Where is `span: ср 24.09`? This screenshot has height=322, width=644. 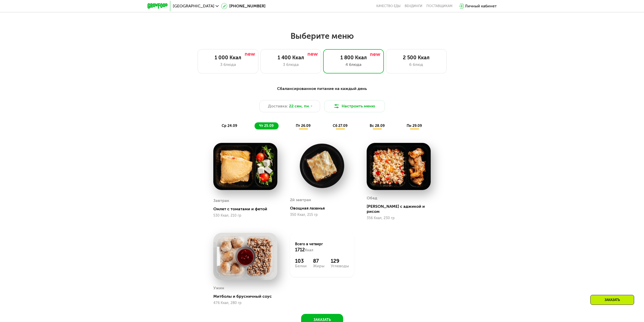
span: ср 24.09 is located at coordinates (229, 126).